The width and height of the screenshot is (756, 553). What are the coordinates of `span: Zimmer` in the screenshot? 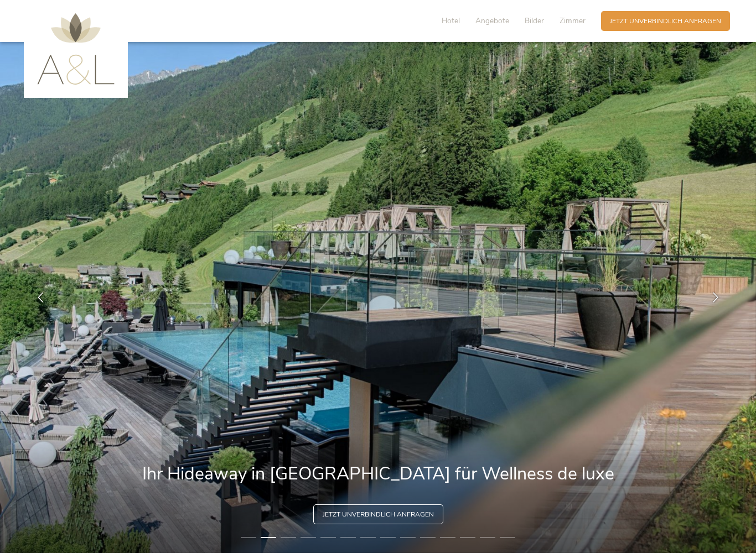 It's located at (573, 21).